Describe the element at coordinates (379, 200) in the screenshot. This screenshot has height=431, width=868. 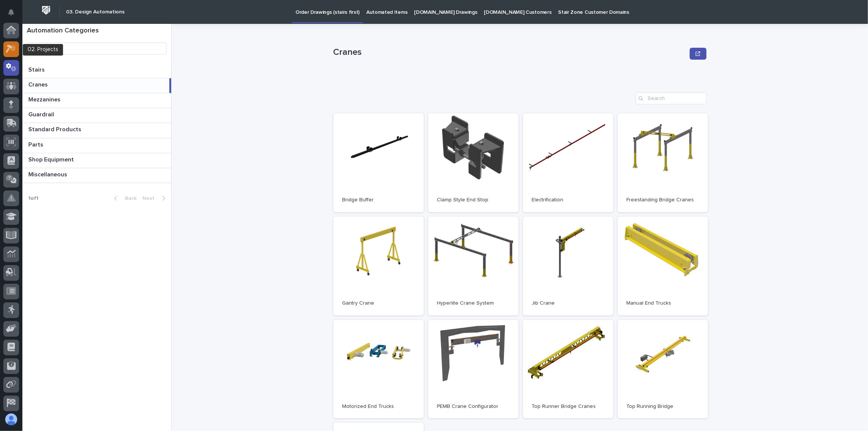
I see `p: Bridge Buffer` at that location.